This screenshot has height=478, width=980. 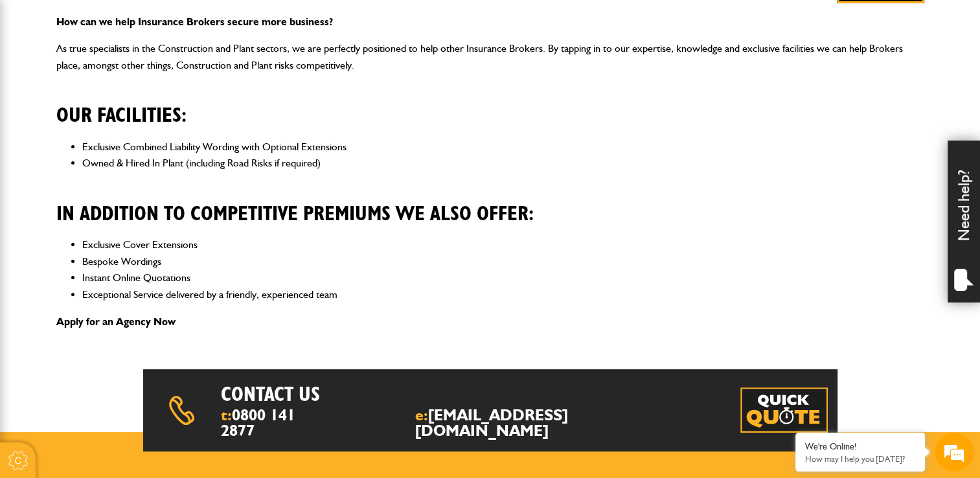 What do you see at coordinates (490, 22) in the screenshot?
I see `p: How can we help Insurance Brokers secure more business?` at bounding box center [490, 22].